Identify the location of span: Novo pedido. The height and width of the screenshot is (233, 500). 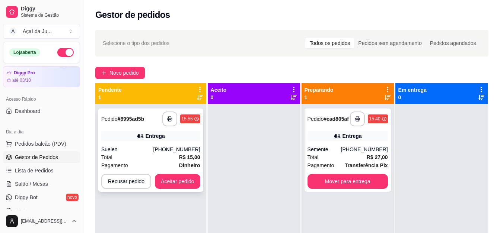
(124, 73).